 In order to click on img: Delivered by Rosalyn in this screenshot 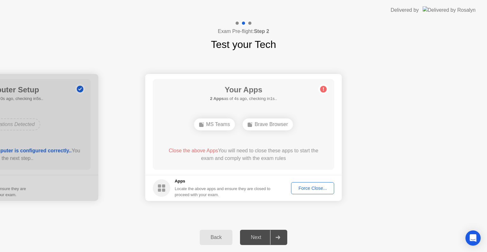, I will do `click(449, 10)`.